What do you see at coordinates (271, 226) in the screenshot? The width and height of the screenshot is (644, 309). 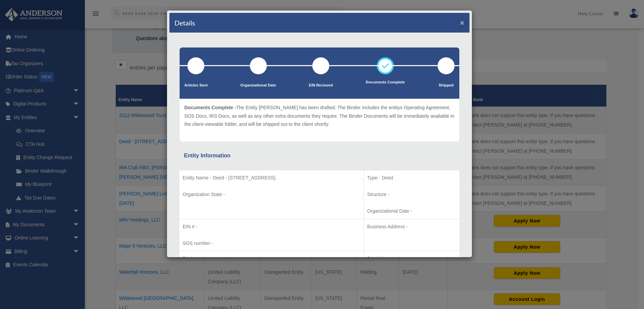 I see `p: EIN # -` at bounding box center [271, 226].